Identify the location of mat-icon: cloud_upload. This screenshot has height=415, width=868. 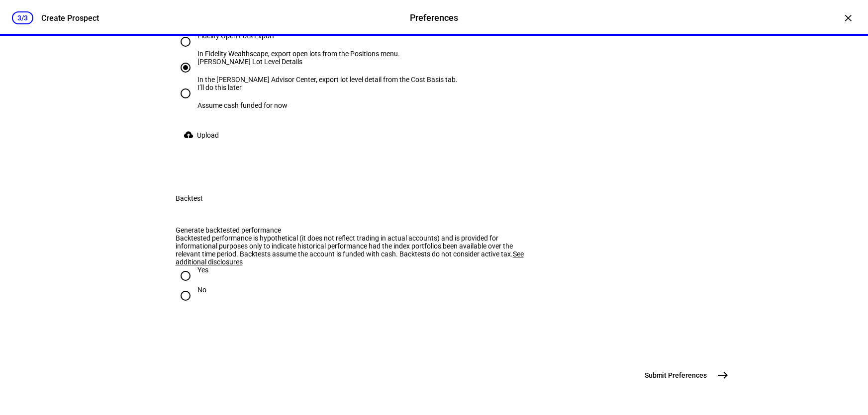
(188, 134).